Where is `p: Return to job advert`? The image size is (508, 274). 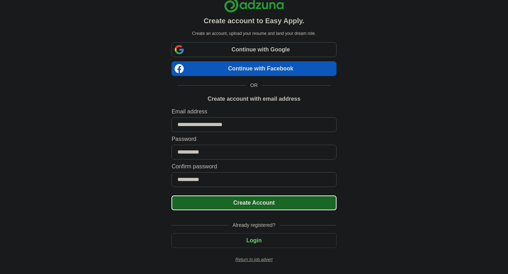
p: Return to job advert is located at coordinates (254, 260).